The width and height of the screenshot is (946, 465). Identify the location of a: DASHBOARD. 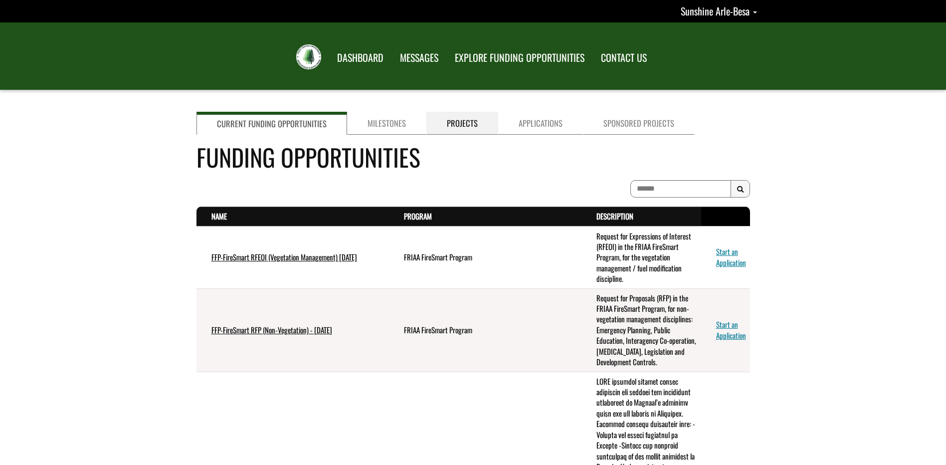
(360, 58).